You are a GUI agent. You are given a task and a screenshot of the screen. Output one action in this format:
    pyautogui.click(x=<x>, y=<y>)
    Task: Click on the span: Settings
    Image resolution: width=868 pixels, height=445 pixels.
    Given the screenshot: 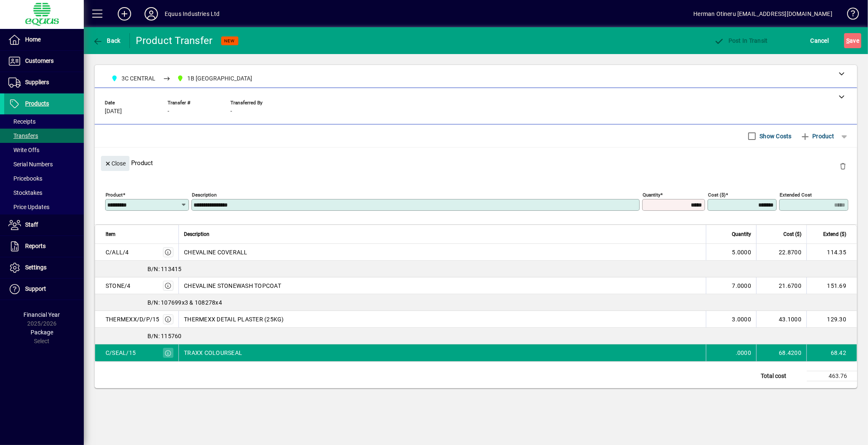 What is the action you would take?
    pyautogui.click(x=35, y=267)
    